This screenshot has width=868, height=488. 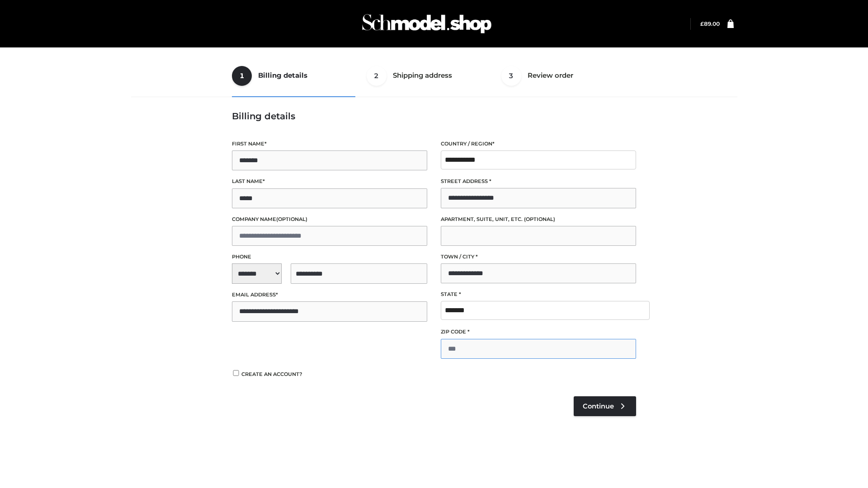 I want to click on label: Company name, so click(x=329, y=219).